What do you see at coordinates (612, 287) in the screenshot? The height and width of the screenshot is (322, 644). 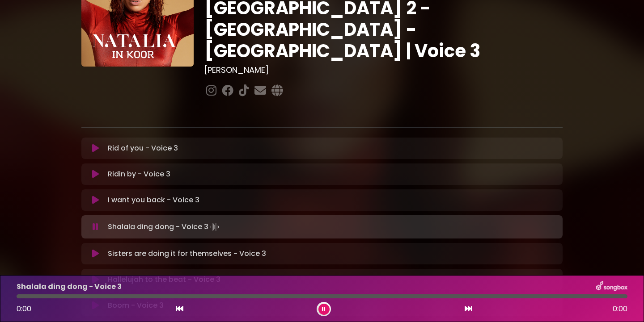 I see `img: songbox-logo-white.png` at bounding box center [612, 287].